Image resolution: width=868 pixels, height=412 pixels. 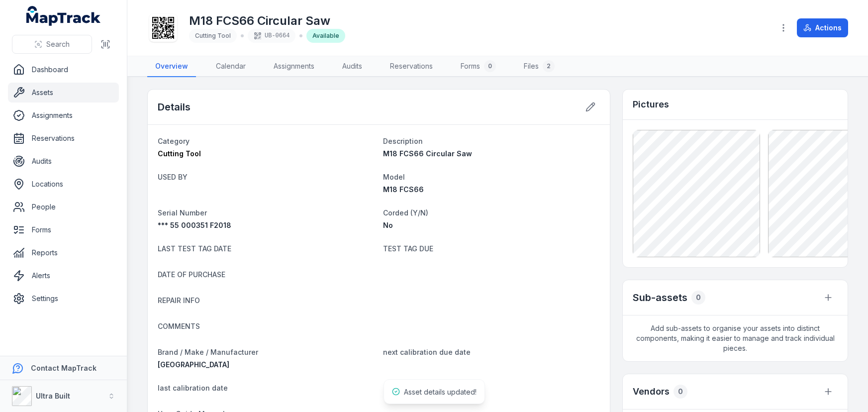 I want to click on span: next calibration due date, so click(x=427, y=351).